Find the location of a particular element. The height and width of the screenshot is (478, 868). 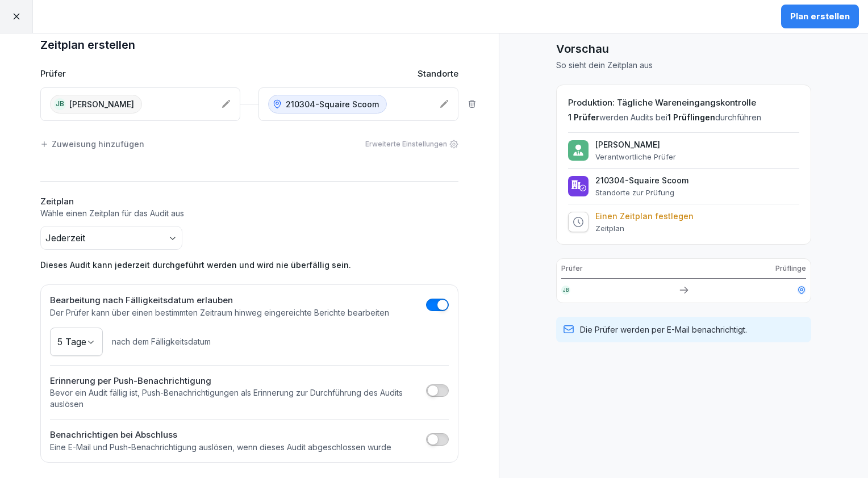

h2: Benachrichtigen bei Abschluss is located at coordinates (220, 435).